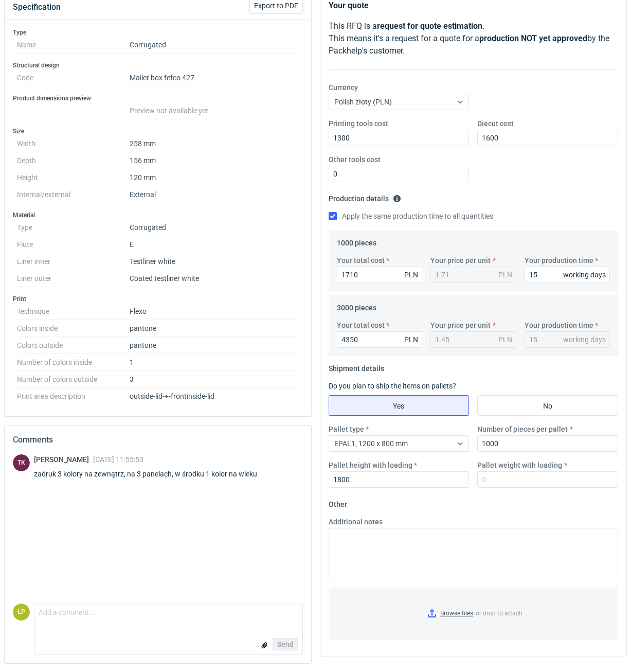 The image size is (631, 672). I want to click on legend: Production details, so click(365, 197).